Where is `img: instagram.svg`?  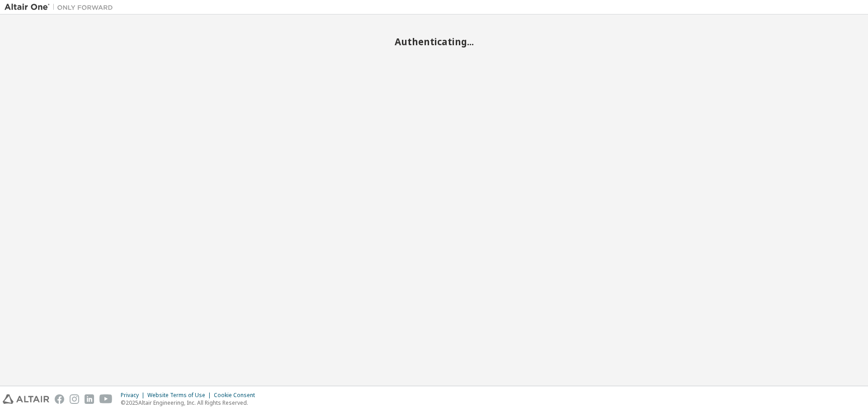
img: instagram.svg is located at coordinates (74, 399).